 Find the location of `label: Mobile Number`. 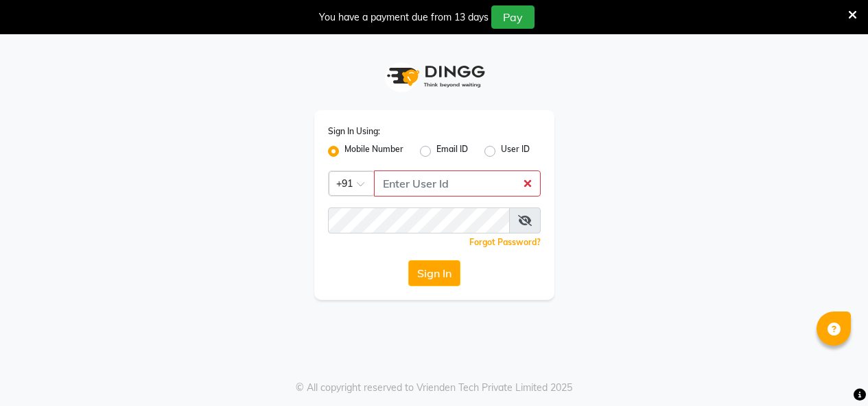

label: Mobile Number is located at coordinates (374, 152).